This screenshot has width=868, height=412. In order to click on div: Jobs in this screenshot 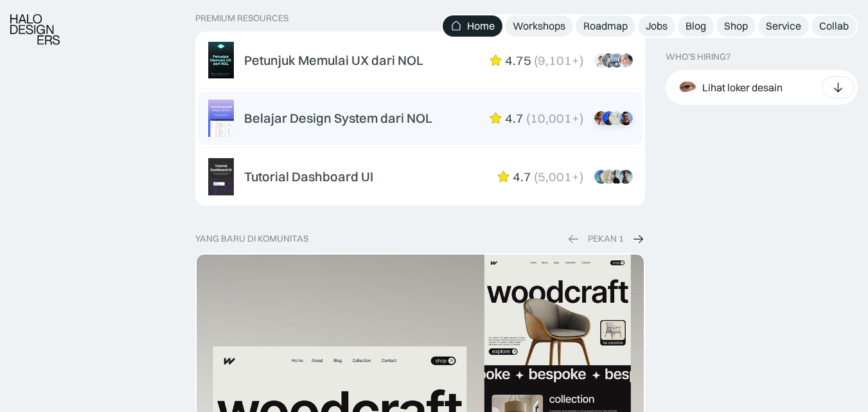, I will do `click(657, 25)`.